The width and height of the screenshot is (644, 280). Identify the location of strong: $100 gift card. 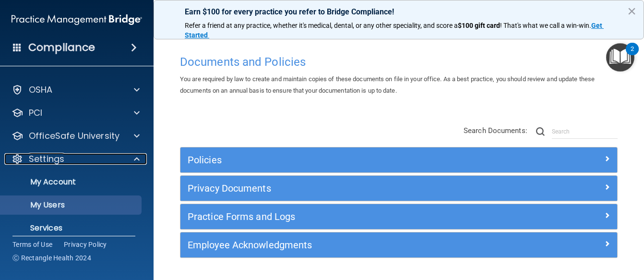
(479, 26).